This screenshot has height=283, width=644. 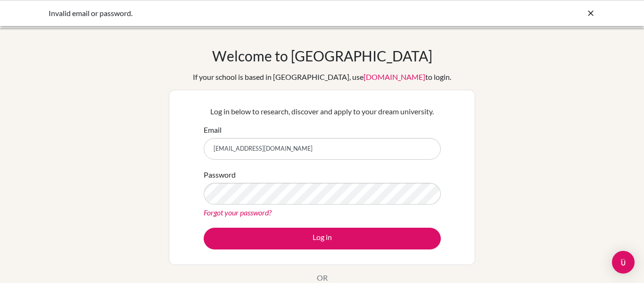 What do you see at coordinates (213, 130) in the screenshot?
I see `label: Email` at bounding box center [213, 130].